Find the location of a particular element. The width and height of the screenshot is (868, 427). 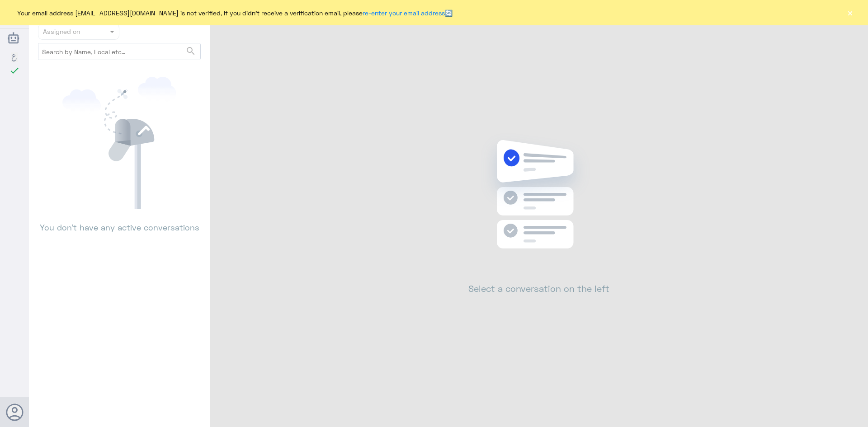

i: check is located at coordinates (15, 71).